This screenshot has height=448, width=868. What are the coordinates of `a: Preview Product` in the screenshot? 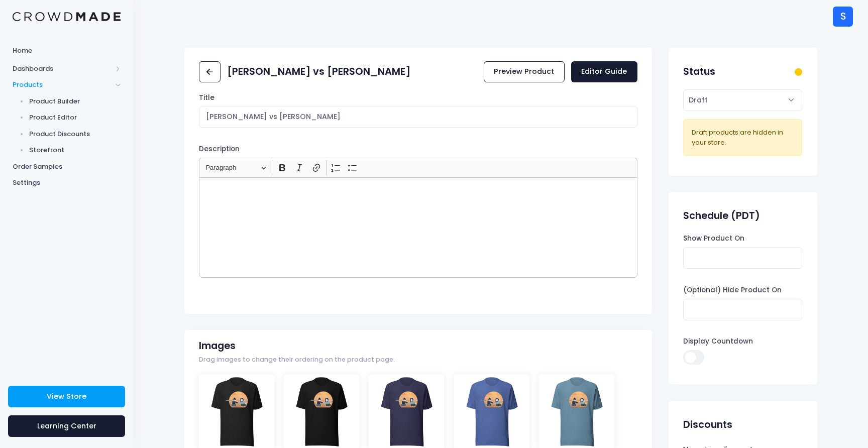 It's located at (524, 71).